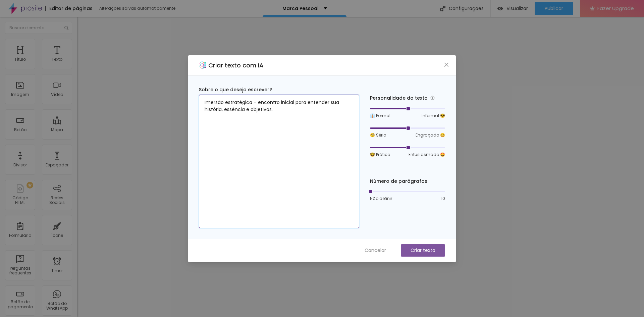 The image size is (644, 317). Describe the element at coordinates (433, 116) in the screenshot. I see `span: Informal 😎` at that location.